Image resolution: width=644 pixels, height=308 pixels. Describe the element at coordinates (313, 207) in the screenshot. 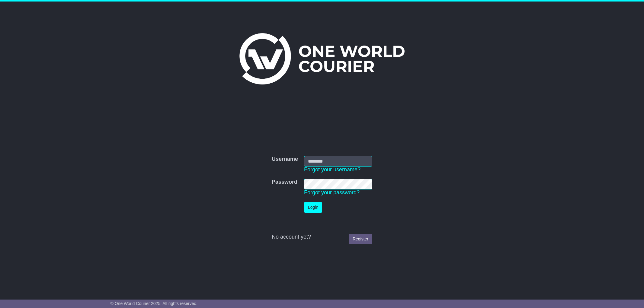

I see `button: Login` at that location.